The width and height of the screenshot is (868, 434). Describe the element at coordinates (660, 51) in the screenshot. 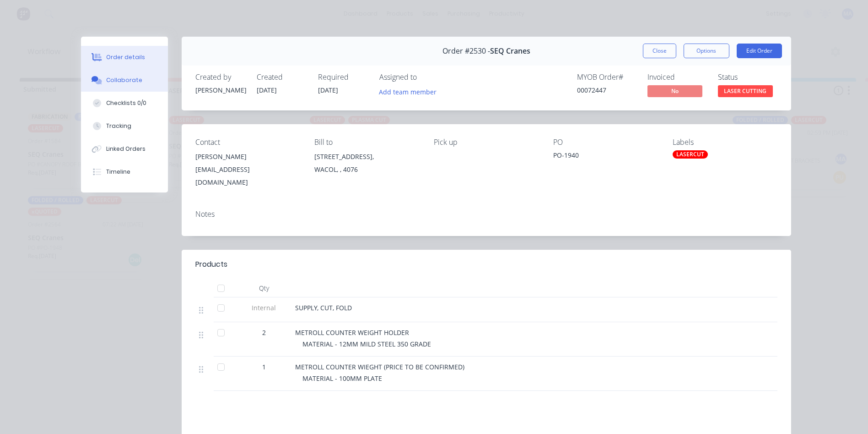

I see `button: Close` at that location.